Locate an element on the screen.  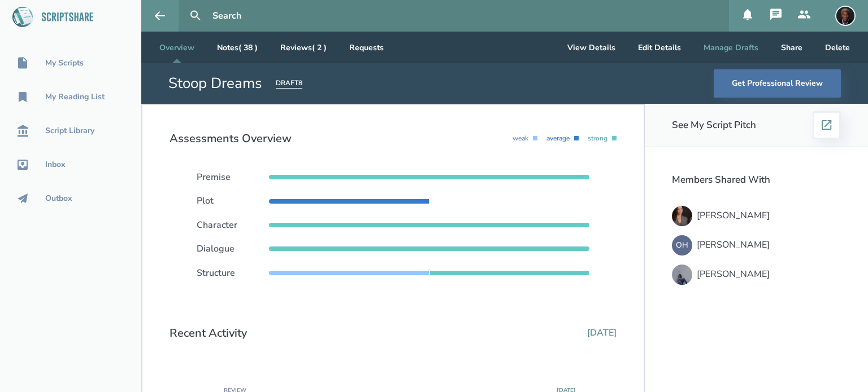
div: strong is located at coordinates (600, 139).